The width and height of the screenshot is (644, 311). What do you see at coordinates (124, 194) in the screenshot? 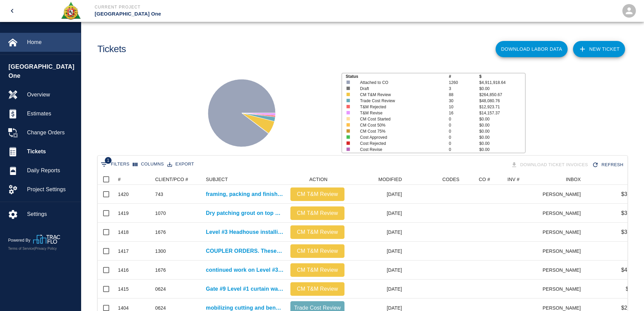
I see `div: 1420` at bounding box center [124, 194].